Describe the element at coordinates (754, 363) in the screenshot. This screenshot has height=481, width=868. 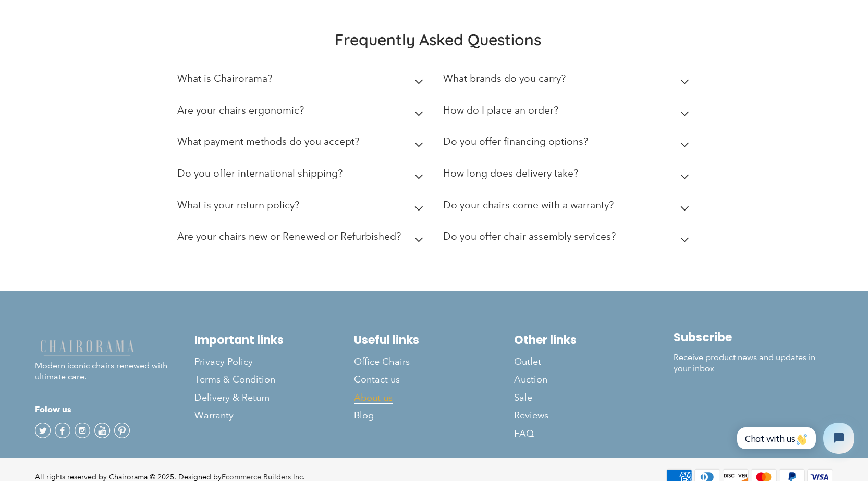
I see `p: Receive product news and updates in your inbox` at that location.